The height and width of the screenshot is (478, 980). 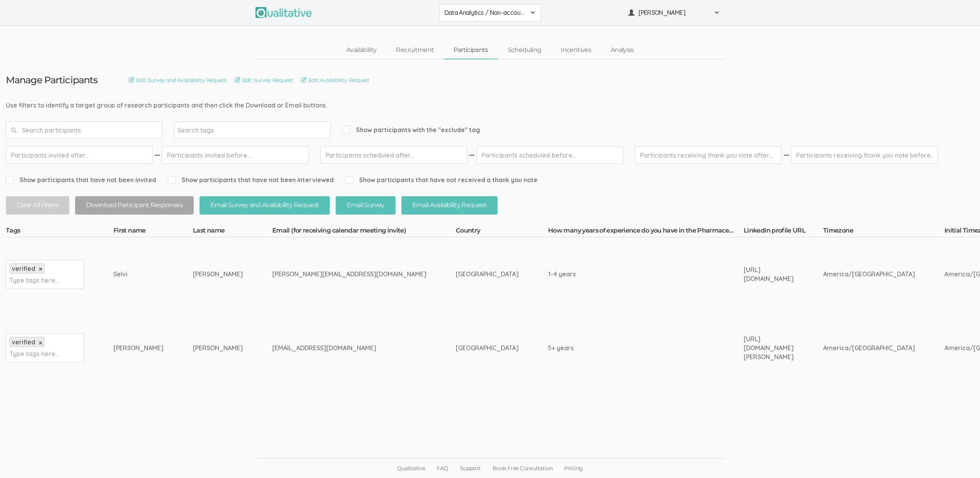 What do you see at coordinates (232, 232) in the screenshot?
I see `th: Last name` at bounding box center [232, 232].